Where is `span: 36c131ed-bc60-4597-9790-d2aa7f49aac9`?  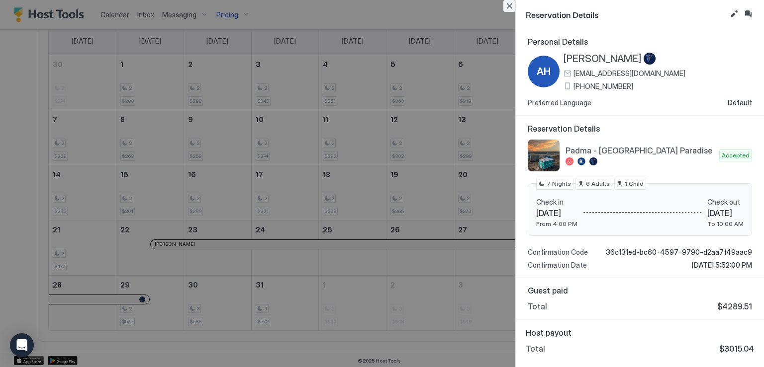
span: 36c131ed-bc60-4597-9790-d2aa7f49aac9 is located at coordinates (679, 253).